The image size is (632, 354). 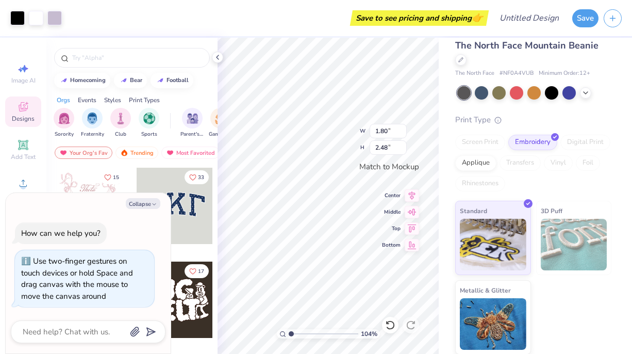 I want to click on span: Parent's Weekend, so click(x=192, y=134).